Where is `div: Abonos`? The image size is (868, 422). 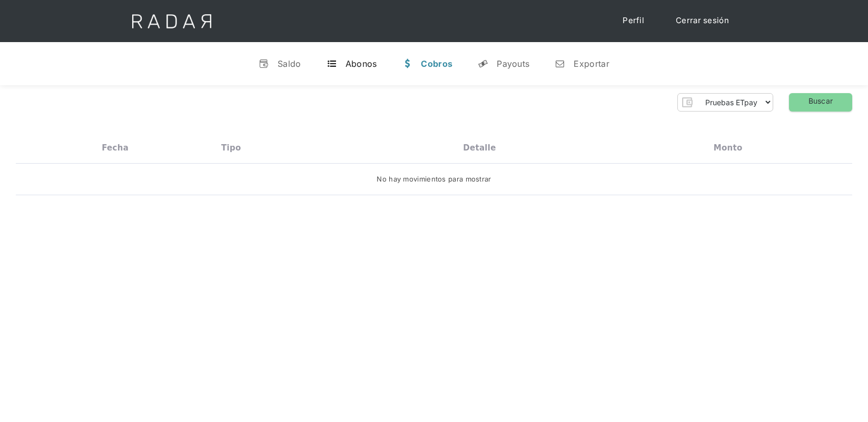
div: Abonos is located at coordinates (361, 64).